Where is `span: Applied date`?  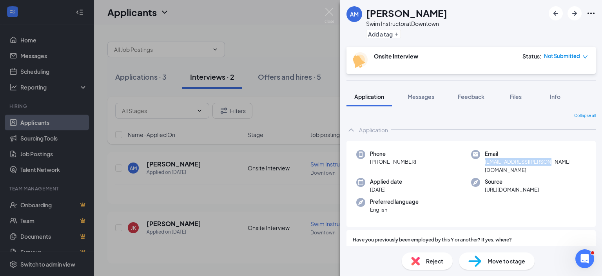
span: Applied date is located at coordinates (386, 182).